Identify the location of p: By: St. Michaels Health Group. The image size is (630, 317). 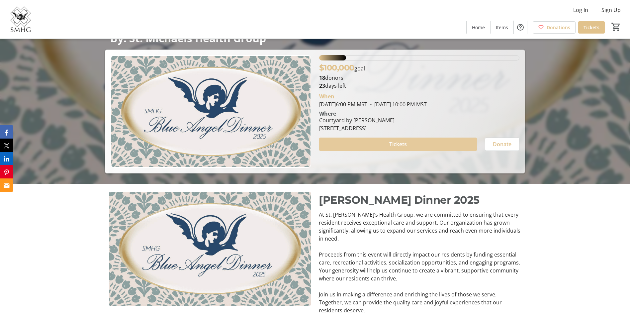
(315, 38).